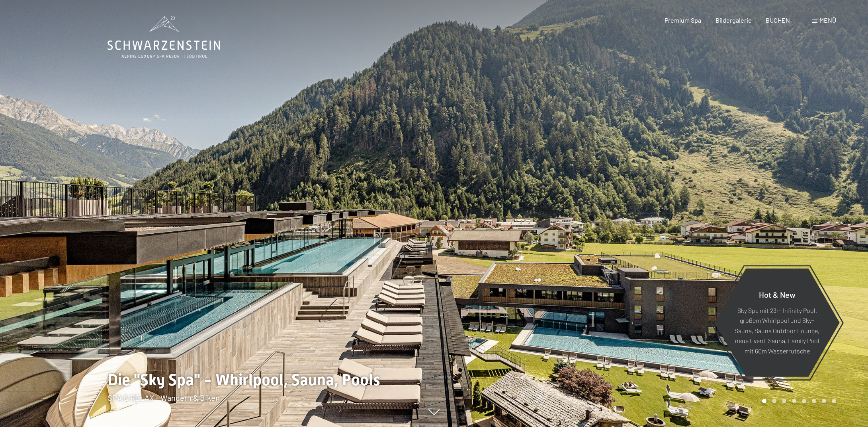 This screenshot has width=868, height=427. What do you see at coordinates (733, 20) in the screenshot?
I see `span: Bildergalerie` at bounding box center [733, 20].